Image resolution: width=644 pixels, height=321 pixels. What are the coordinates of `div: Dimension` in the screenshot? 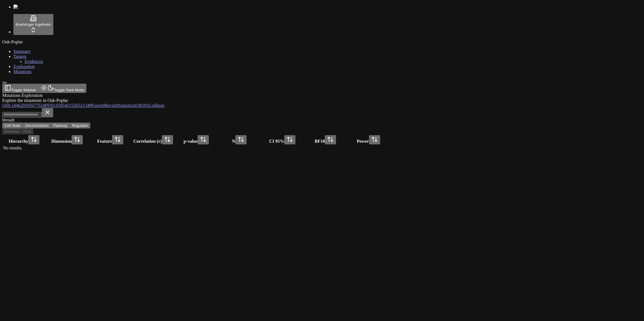 It's located at (67, 140).